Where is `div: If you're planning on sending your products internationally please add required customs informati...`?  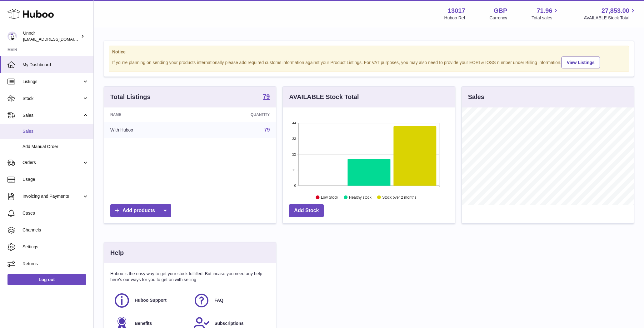
div: If you're planning on sending your products internationally please add required customs informati... is located at coordinates (369, 62).